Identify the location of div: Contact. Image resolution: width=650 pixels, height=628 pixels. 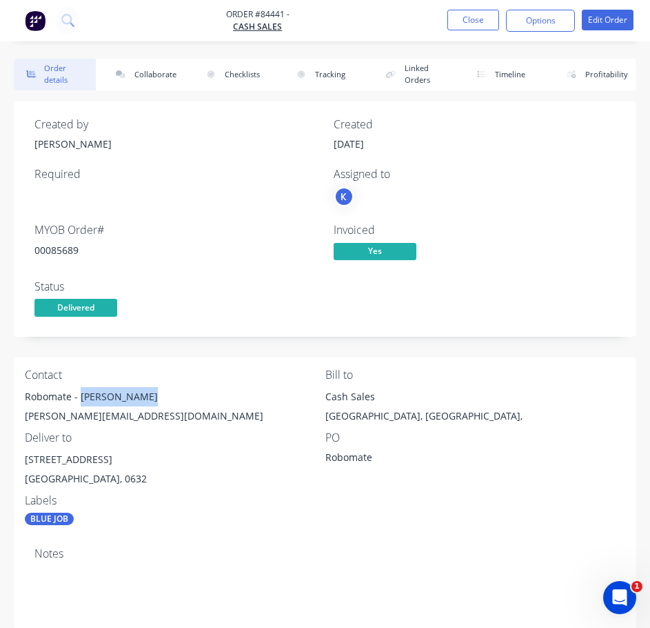
(175, 375).